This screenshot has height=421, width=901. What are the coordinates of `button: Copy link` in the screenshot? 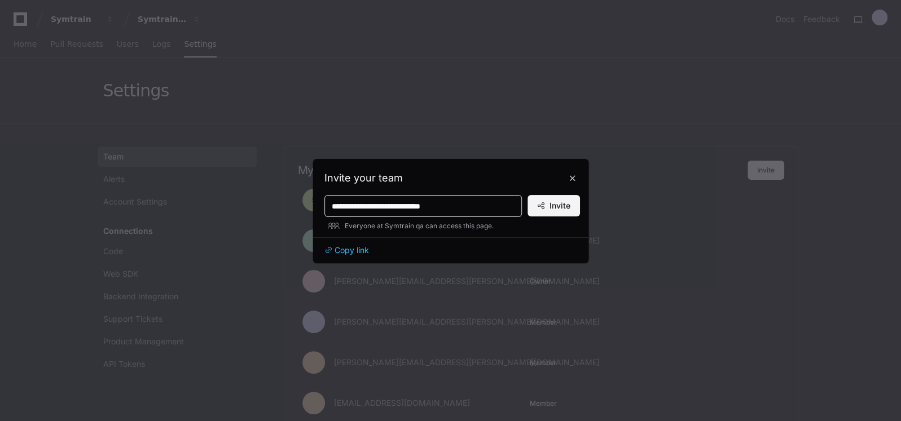 It's located at (346, 250).